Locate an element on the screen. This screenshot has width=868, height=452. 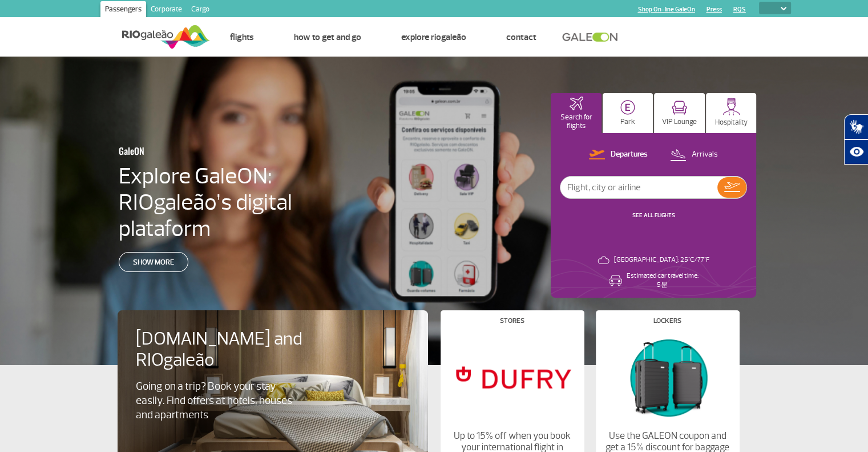
button: SEE ALL FLIGHTS is located at coordinates (653, 215).